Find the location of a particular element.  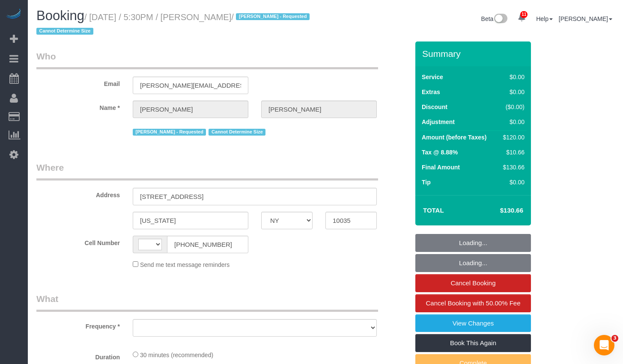

label: Extras is located at coordinates (431, 92).